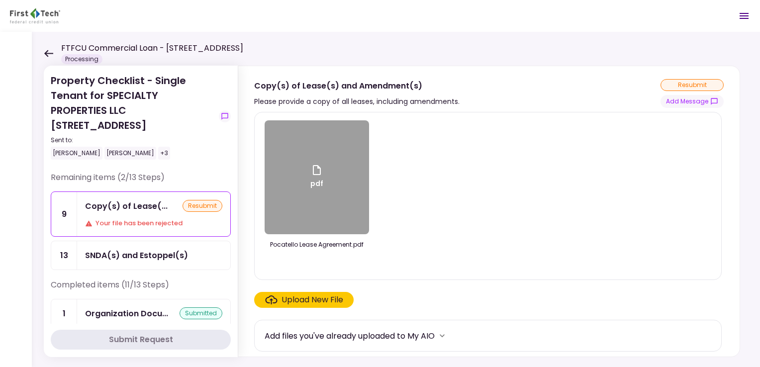 The image size is (760, 367). I want to click on img: Partner icon, so click(35, 16).